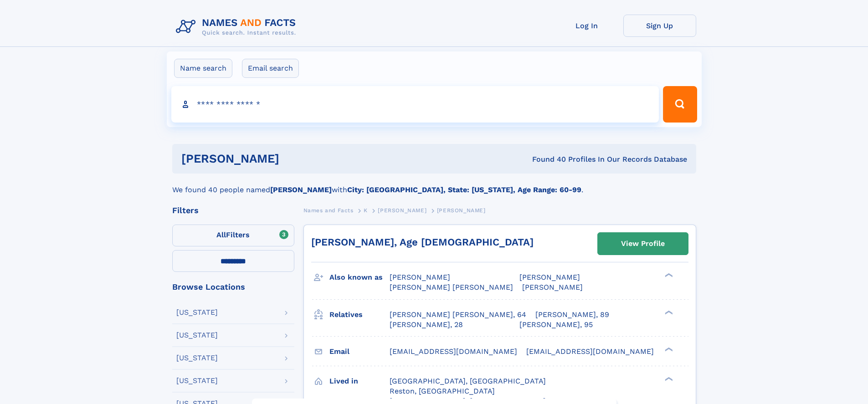  I want to click on img: Logo Names and Facts, so click(238, 27).